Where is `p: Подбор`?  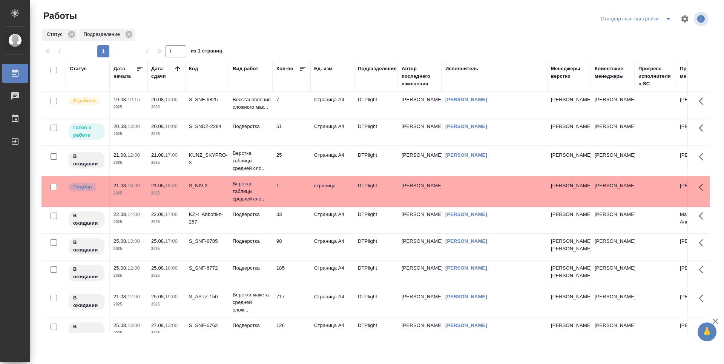 p: Подбор is located at coordinates (83, 187).